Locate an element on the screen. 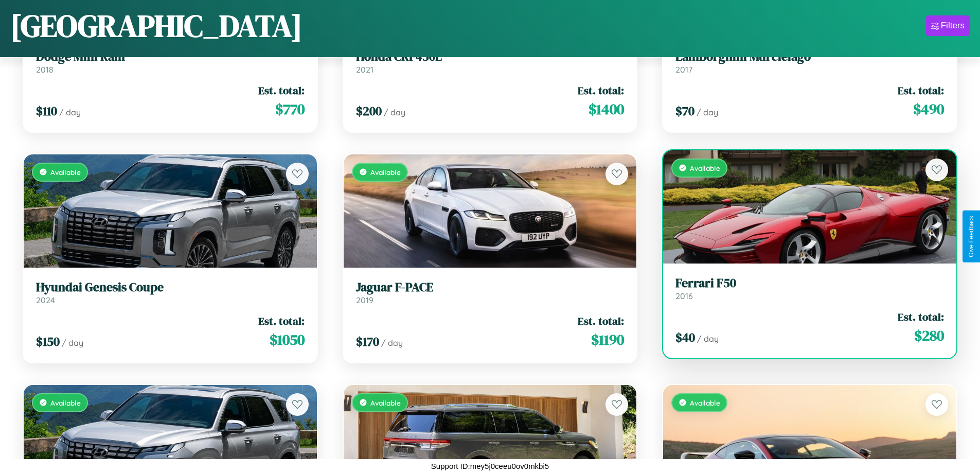  h3: Dodge Mini Ram is located at coordinates (170, 57).